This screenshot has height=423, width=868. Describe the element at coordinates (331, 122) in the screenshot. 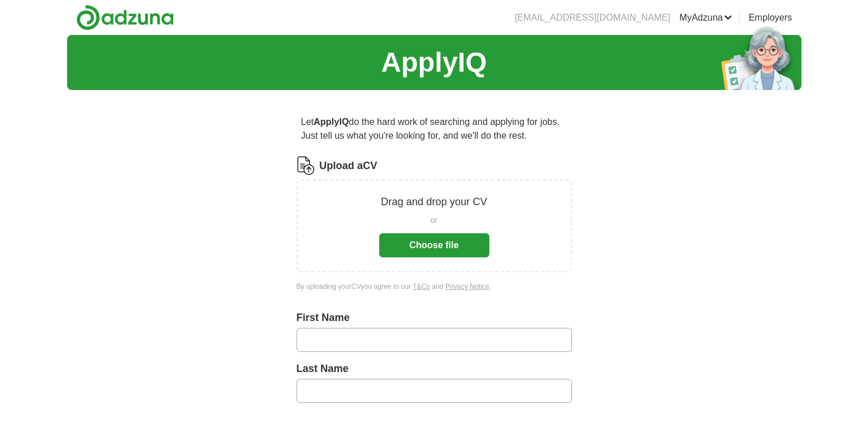

I see `strong: ApplyIQ` at that location.